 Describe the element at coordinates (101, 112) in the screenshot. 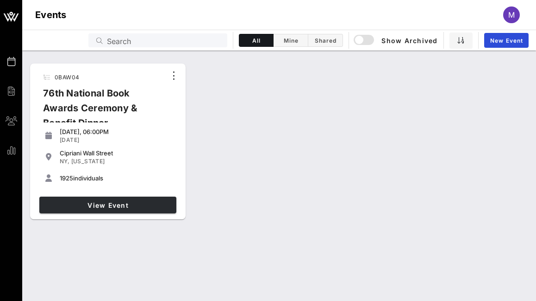

I see `div: 76th National Book Awards Ceremony & Benefit Dinner` at that location.